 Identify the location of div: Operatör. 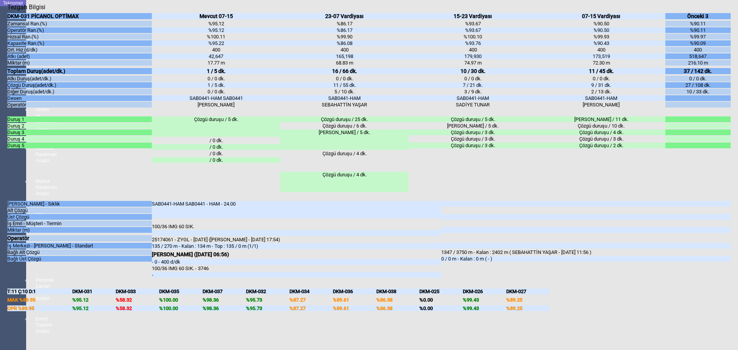
(80, 238).